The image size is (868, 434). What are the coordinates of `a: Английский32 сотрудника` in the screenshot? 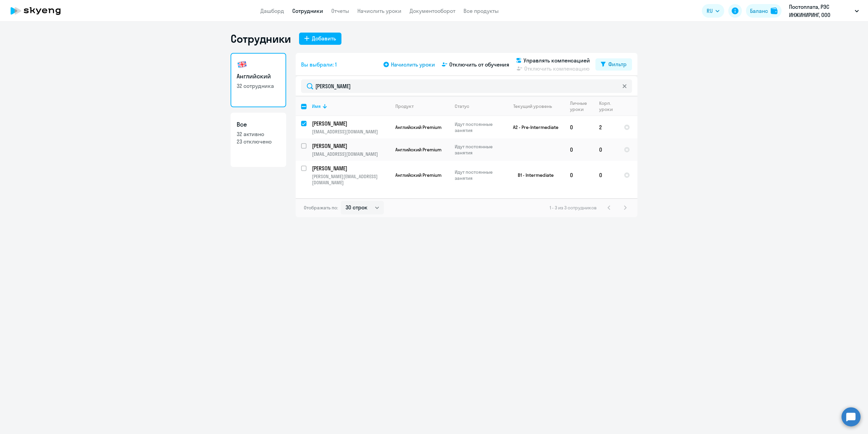 It's located at (258, 80).